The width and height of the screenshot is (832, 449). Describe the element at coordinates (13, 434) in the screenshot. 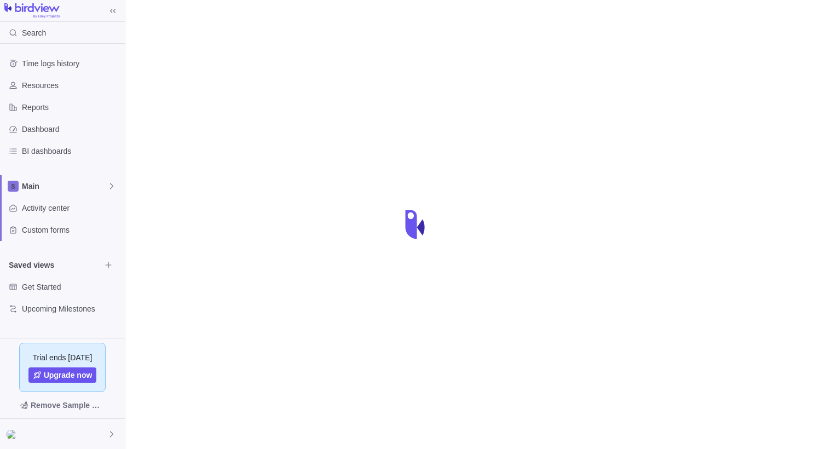

I see `img: Show` at that location.